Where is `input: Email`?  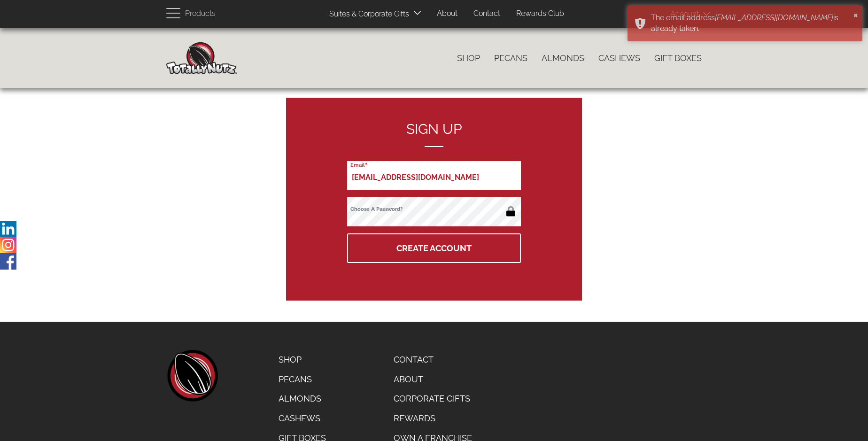 input: Email is located at coordinates (434, 175).